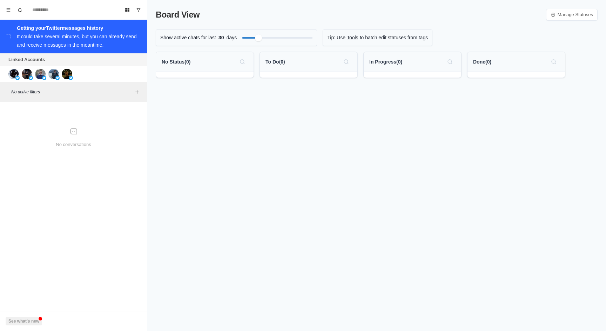 The width and height of the screenshot is (606, 331). Describe the element at coordinates (221, 38) in the screenshot. I see `span: 30` at that location.